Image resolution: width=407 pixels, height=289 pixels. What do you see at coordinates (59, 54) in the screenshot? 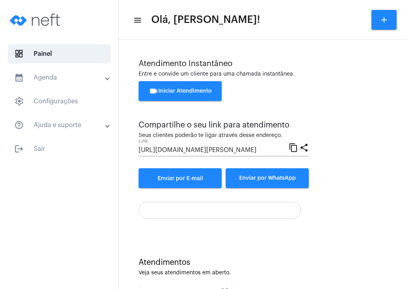
I see `span: Painel` at bounding box center [59, 54].